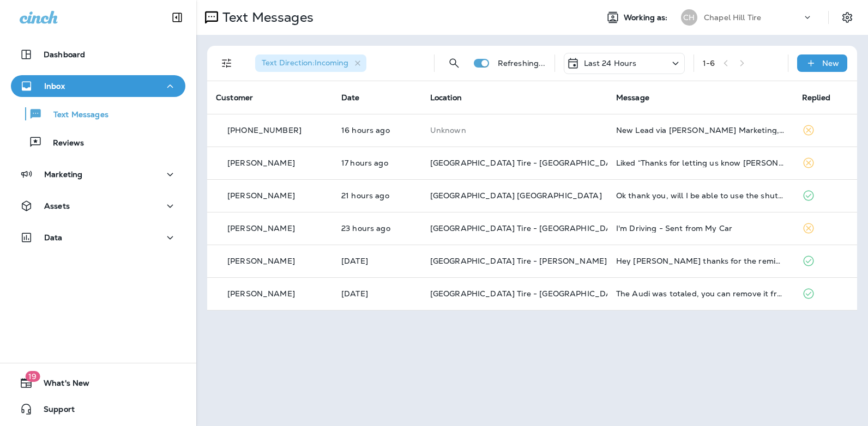 The height and width of the screenshot is (426, 868). I want to click on p: Data, so click(53, 238).